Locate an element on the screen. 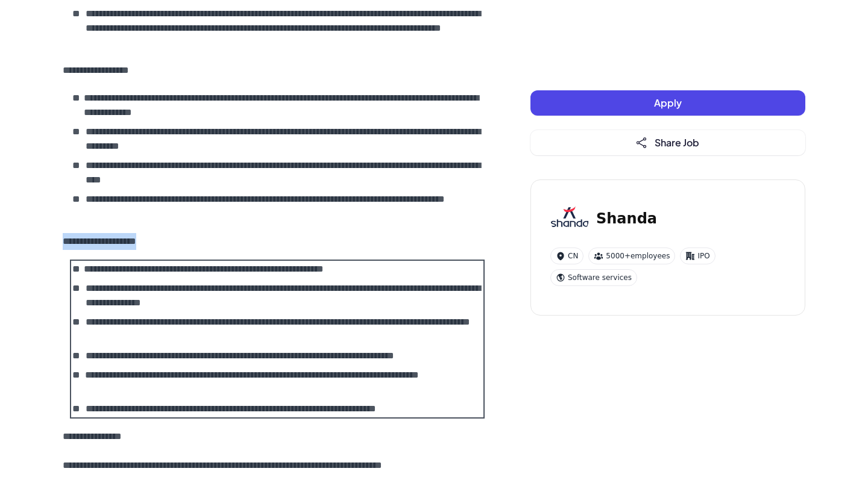  img: Sh is located at coordinates (570, 218).